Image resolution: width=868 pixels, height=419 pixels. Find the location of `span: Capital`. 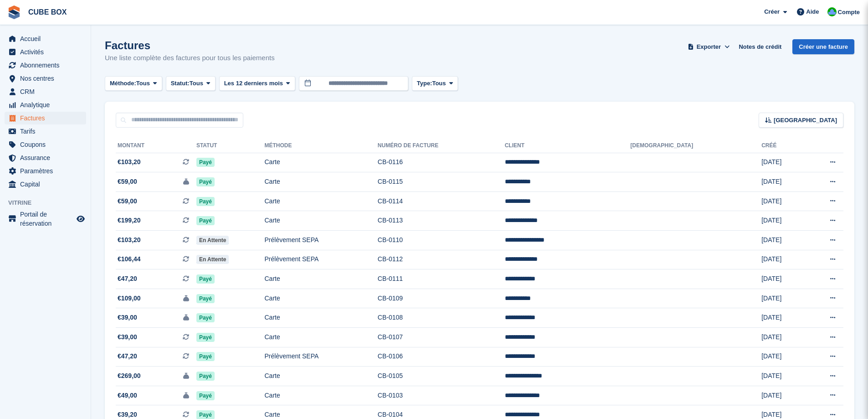

span: Capital is located at coordinates (47, 184).